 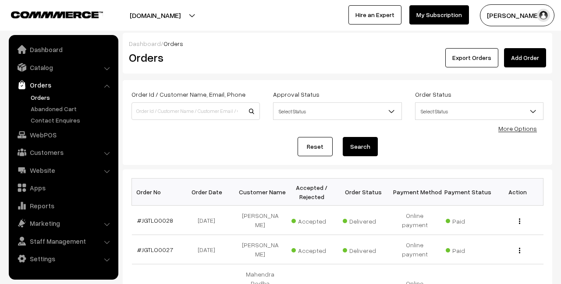 I want to click on a: My Subscription, so click(x=439, y=15).